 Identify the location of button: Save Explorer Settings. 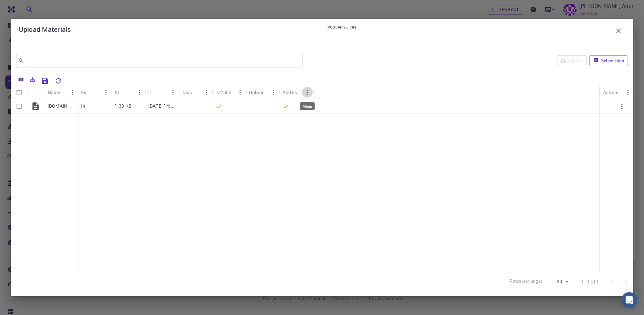
(45, 81).